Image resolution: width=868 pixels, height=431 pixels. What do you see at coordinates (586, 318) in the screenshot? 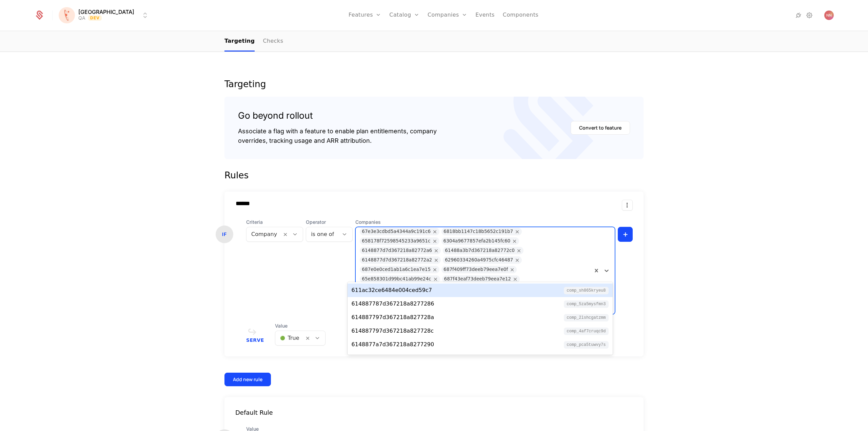
I see `span: comp_2LsHcGATZmM` at bounding box center [586, 318].